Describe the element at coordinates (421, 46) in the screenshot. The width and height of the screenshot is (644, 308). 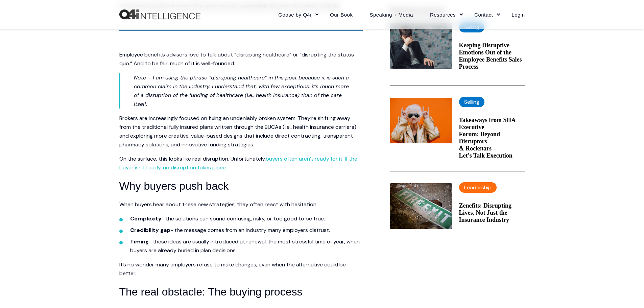
I see `img: A worried salesperson with his head in his hand, representing repressed emotions` at that location.